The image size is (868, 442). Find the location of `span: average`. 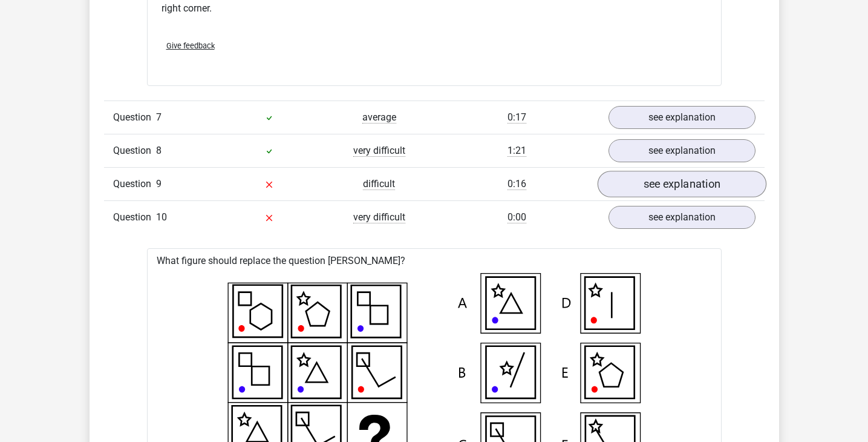

span: average is located at coordinates (379, 117).